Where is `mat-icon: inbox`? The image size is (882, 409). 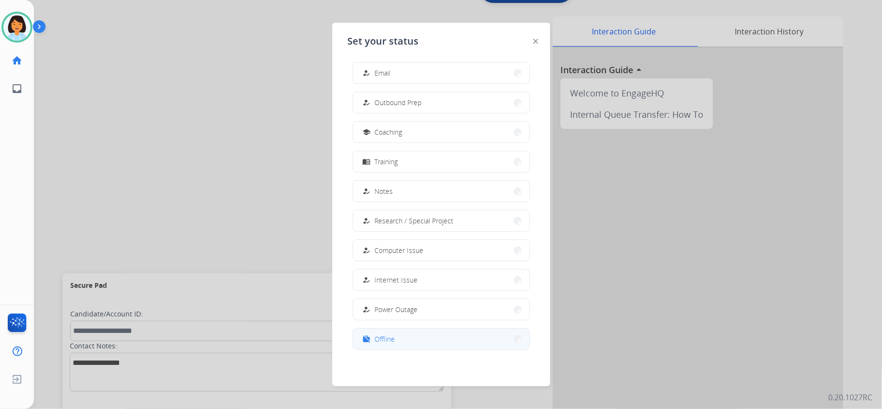 mat-icon: inbox is located at coordinates (17, 89).